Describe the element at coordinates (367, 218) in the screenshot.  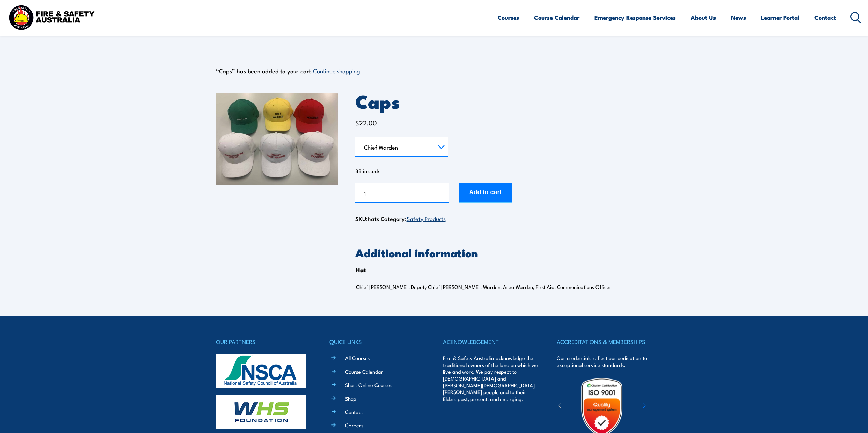
I see `span: SKU:` at that location.